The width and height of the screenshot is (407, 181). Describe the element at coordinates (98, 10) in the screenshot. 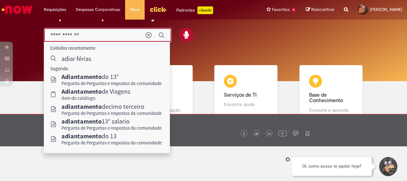

I see `span: Despesas Corporativas` at that location.